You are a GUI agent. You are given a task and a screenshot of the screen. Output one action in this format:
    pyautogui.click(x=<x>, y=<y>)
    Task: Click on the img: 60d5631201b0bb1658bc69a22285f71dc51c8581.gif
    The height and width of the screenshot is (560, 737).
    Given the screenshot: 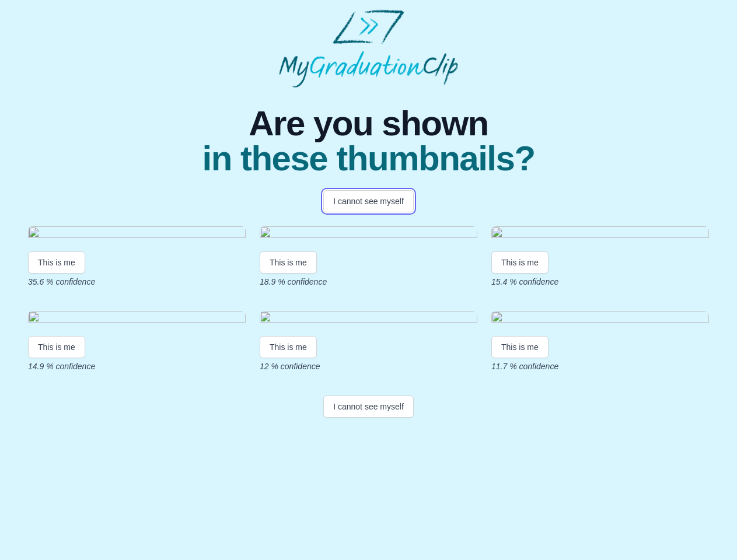 What is the action you would take?
    pyautogui.click(x=137, y=234)
    